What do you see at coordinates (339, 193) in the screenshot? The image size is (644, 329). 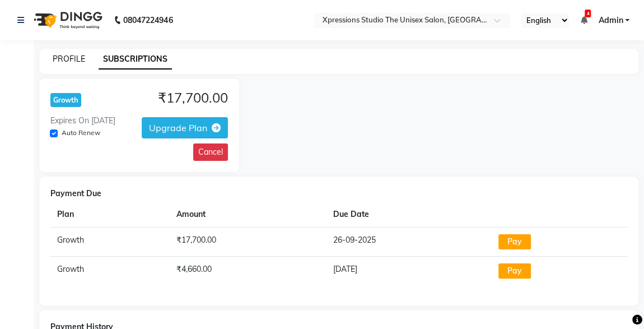 I see `div: Payment Due` at bounding box center [339, 193].